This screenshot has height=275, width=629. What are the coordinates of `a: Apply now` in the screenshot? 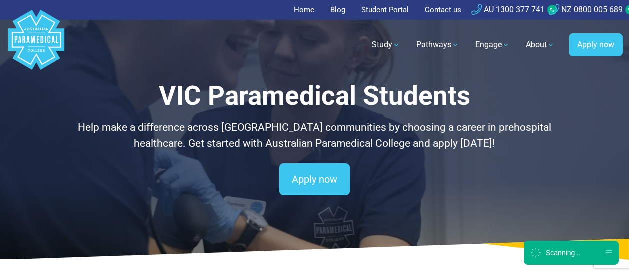 It's located at (314, 179).